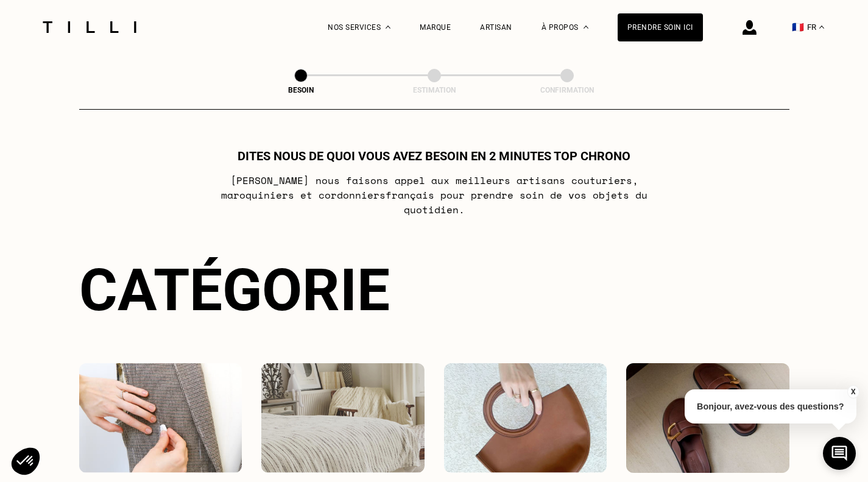  I want to click on h1: Dites nous de quoi vous avez besoin en 2 minutes top chrono, so click(434, 156).